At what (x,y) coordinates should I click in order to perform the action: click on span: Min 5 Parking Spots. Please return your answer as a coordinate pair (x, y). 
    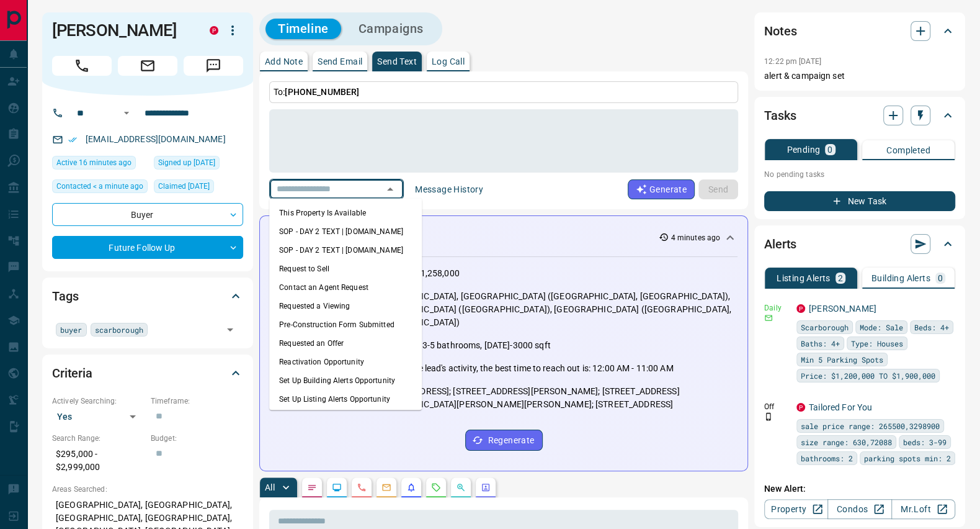
    Looking at the image, I should click on (842, 359).